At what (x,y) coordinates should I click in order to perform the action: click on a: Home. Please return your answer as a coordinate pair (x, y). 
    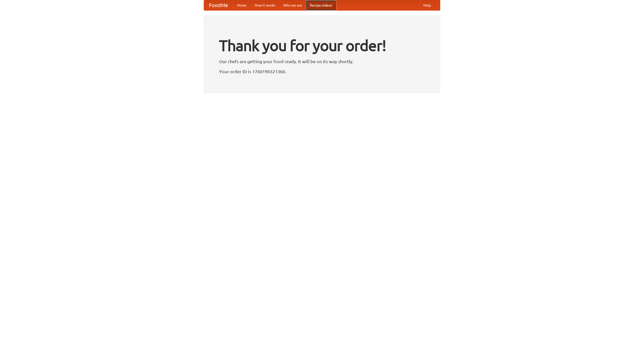
    Looking at the image, I should click on (241, 5).